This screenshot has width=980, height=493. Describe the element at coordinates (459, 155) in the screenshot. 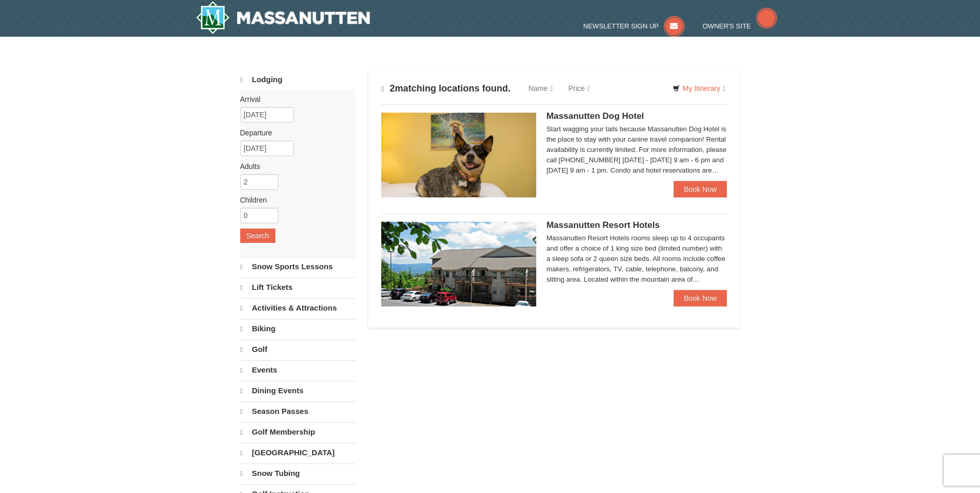

I see `img: 27428181-5-81c892a3.jpg` at that location.